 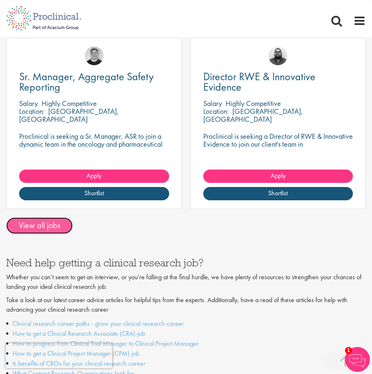 What do you see at coordinates (186, 282) in the screenshot?
I see `p: Whether you can’t seem to get an interview, or you’re falling at the final hurdle, we have plenty...` at bounding box center [186, 282].